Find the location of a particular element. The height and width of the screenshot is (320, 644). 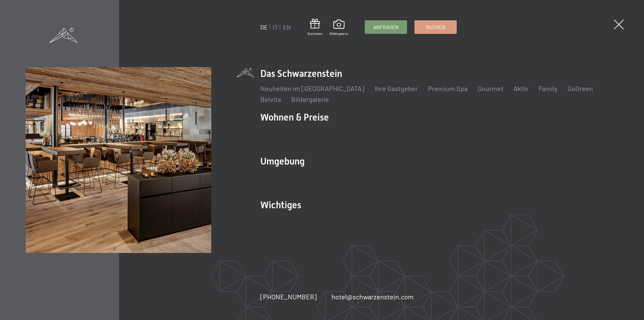

span: Anfragen is located at coordinates (386, 27).